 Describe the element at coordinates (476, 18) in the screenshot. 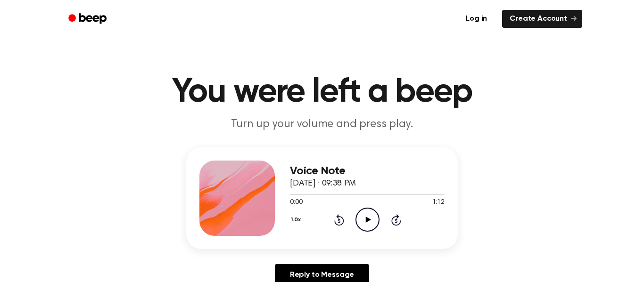

I see `a: Log in` at that location.